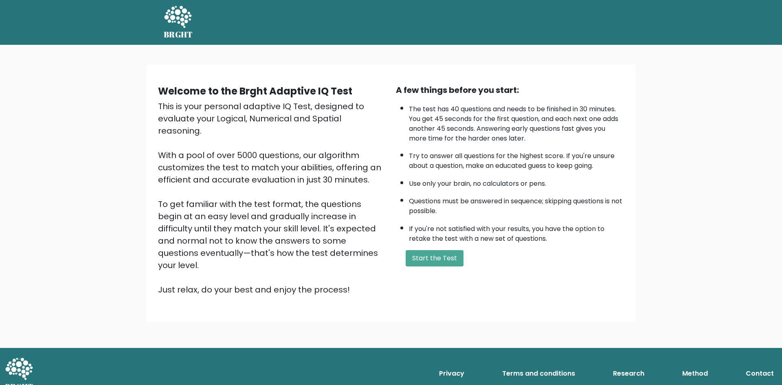  What do you see at coordinates (272, 198) in the screenshot?
I see `div: This is your personal adaptive IQ Test, designed to evaluate your Logical, Numerical and Spatial ...` at bounding box center [272, 198].